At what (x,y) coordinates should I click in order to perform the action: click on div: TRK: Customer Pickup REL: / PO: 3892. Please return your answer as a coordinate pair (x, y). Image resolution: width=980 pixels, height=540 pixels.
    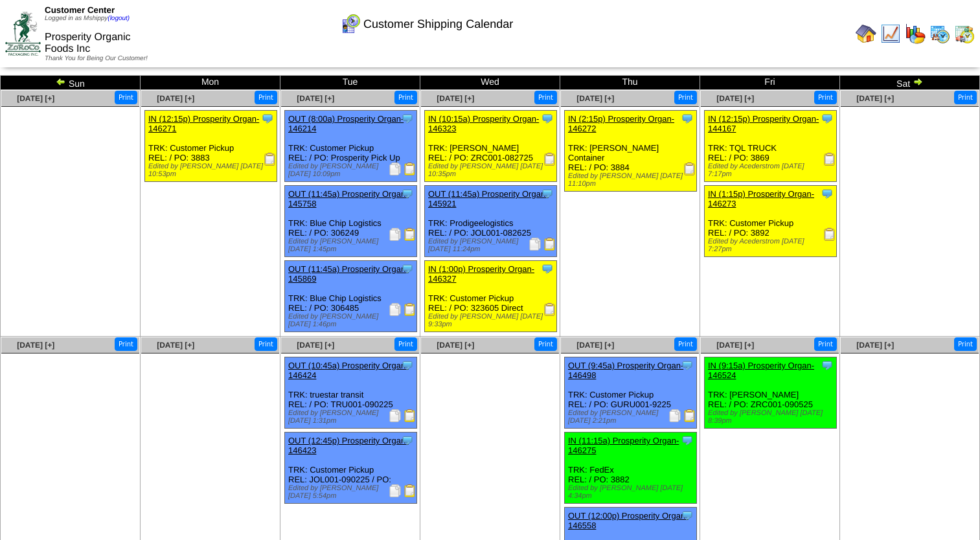
    Looking at the image, I should click on (770, 221).